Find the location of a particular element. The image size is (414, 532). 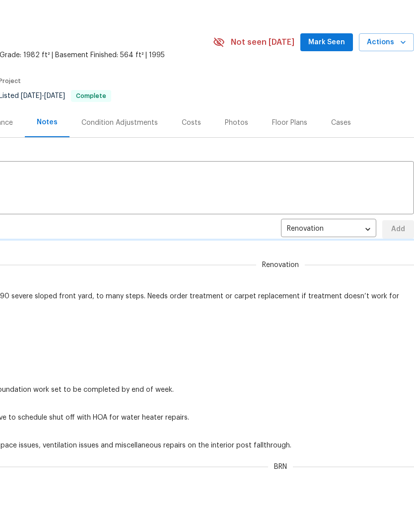

div: Photos is located at coordinates (236, 123).